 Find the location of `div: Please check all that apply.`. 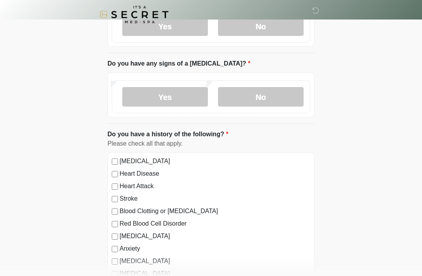

div: Please check all that apply. is located at coordinates (211, 144).